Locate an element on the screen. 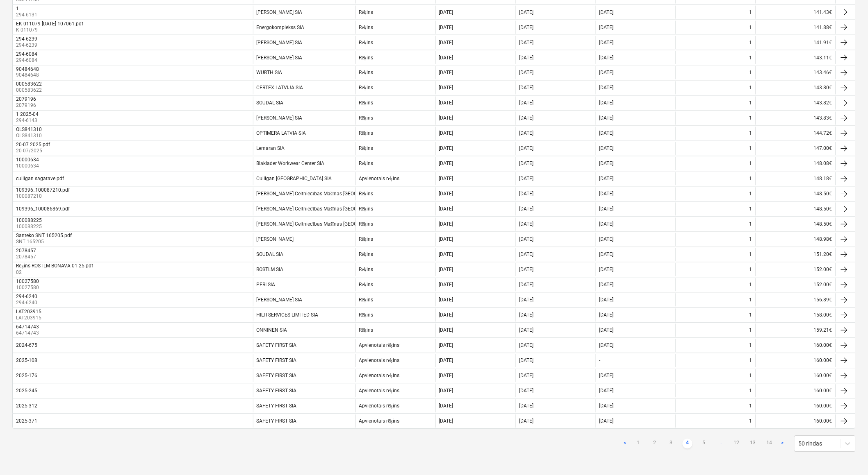 This screenshot has height=475, width=868. p: 100087210 is located at coordinates (43, 197).